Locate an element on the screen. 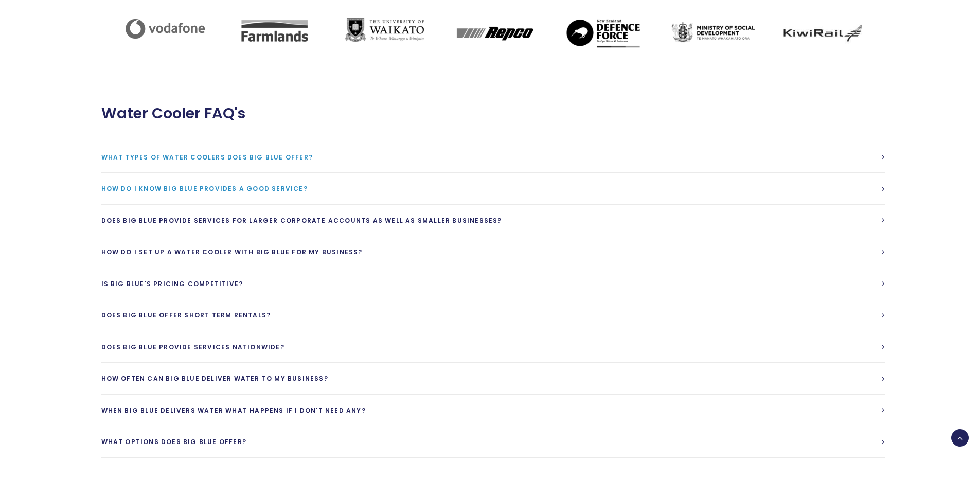 The image size is (980, 478). a: Does Big Blue provide services for larger corporate accounts as well as smaller businesses? is located at coordinates (493, 221).